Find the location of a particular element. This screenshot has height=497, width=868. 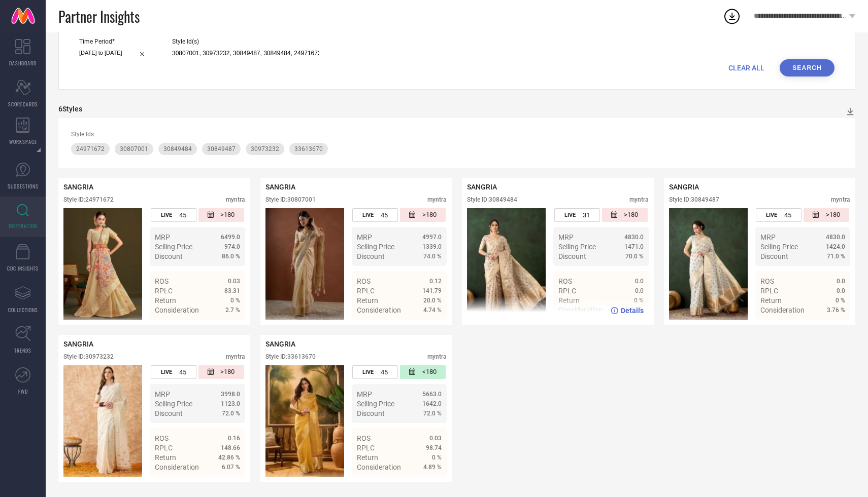

span: SCORECARDS is located at coordinates (23, 104).